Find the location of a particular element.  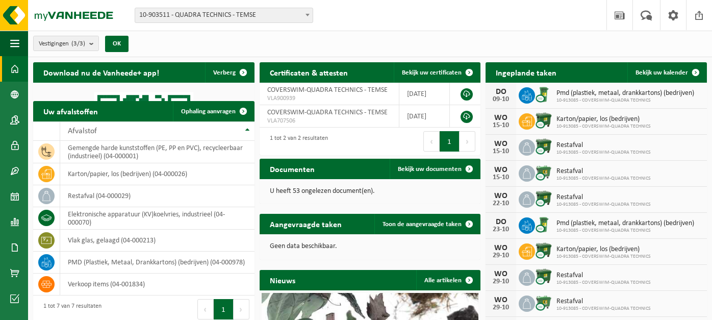

div: 09-10 is located at coordinates (501, 99).